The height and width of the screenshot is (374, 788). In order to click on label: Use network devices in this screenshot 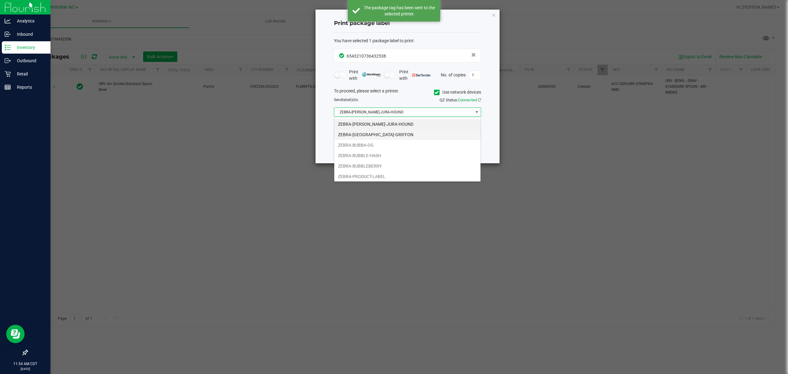, I will do `click(457, 92)`.